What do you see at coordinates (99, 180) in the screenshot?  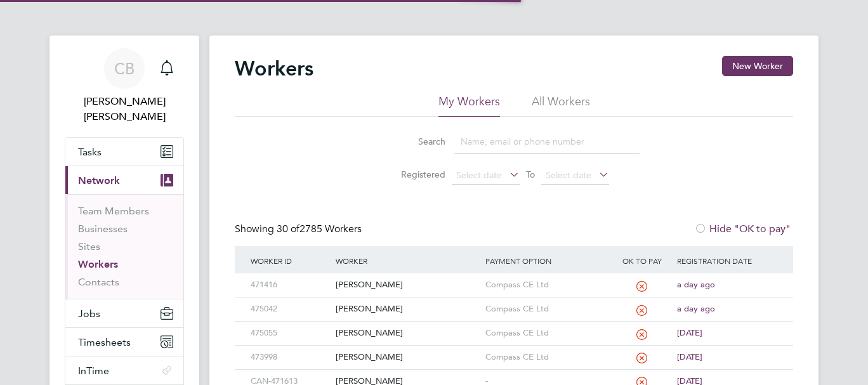 I see `span: Network` at bounding box center [99, 180].